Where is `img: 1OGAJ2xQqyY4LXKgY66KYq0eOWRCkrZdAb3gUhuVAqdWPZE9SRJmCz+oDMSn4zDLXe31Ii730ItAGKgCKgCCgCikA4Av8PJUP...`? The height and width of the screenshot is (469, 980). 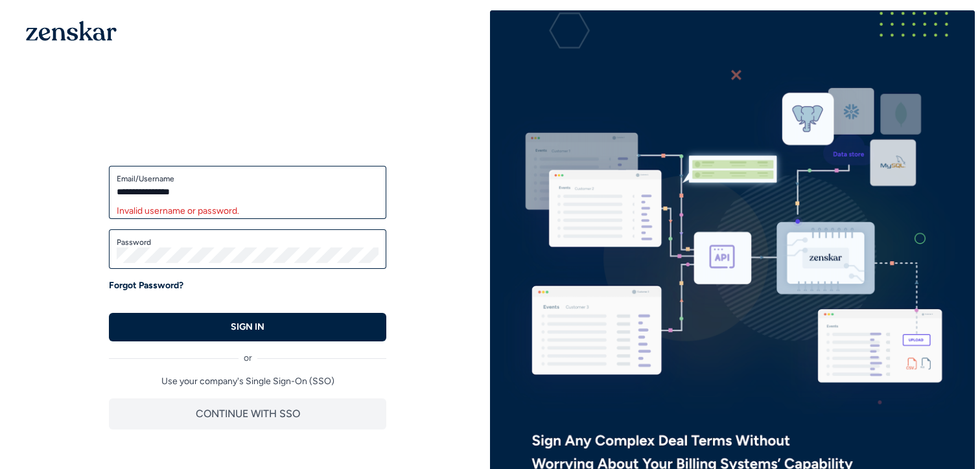
img: 1OGAJ2xQqyY4LXKgY66KYq0eOWRCkrZdAb3gUhuVAqdWPZE9SRJmCz+oDMSn4zDLXe31Ii730ItAGKgCKgCCgCikA4Av8PJUP... is located at coordinates (71, 30).